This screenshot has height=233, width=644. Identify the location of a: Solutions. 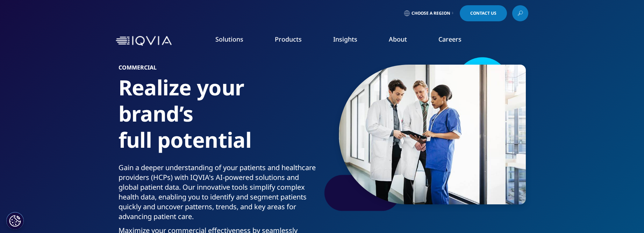
(229, 39).